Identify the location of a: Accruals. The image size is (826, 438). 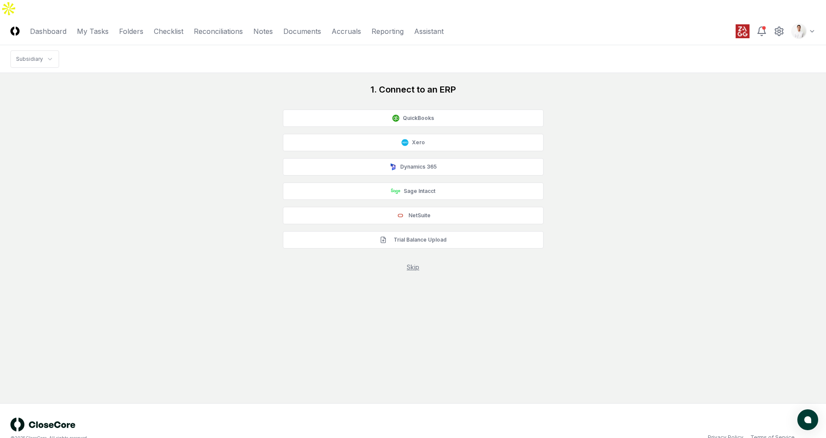
(346, 31).